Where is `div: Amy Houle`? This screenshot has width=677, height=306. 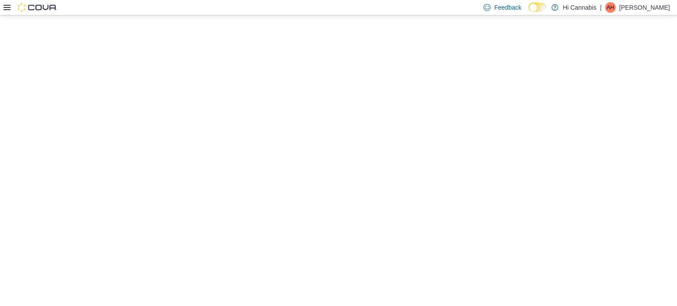
div: Amy Houle is located at coordinates (611, 7).